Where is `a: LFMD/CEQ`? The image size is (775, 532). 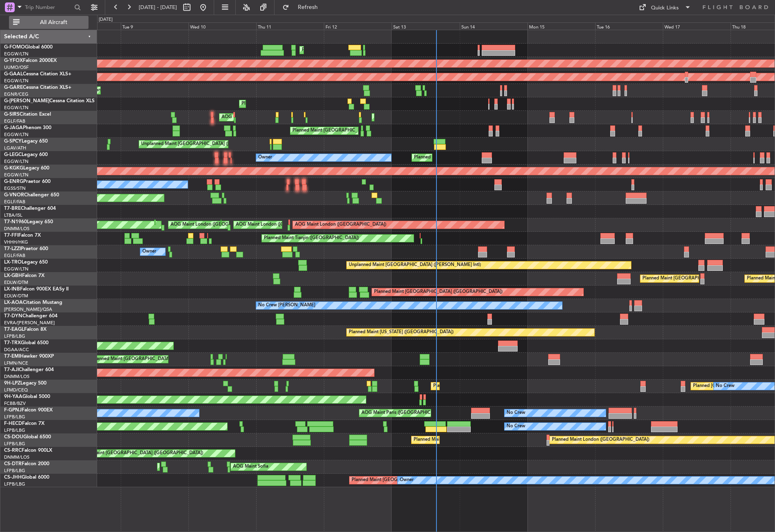
a: LFMD/CEQ is located at coordinates (16, 390).